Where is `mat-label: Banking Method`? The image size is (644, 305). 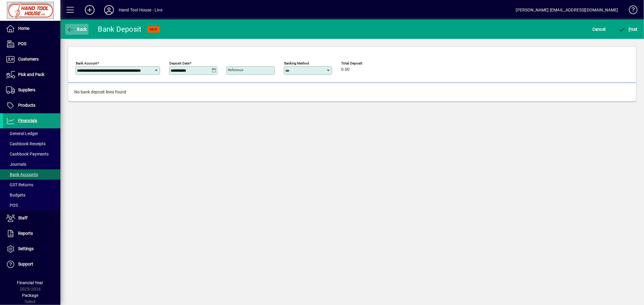
mat-label: Banking Method is located at coordinates (297, 63).